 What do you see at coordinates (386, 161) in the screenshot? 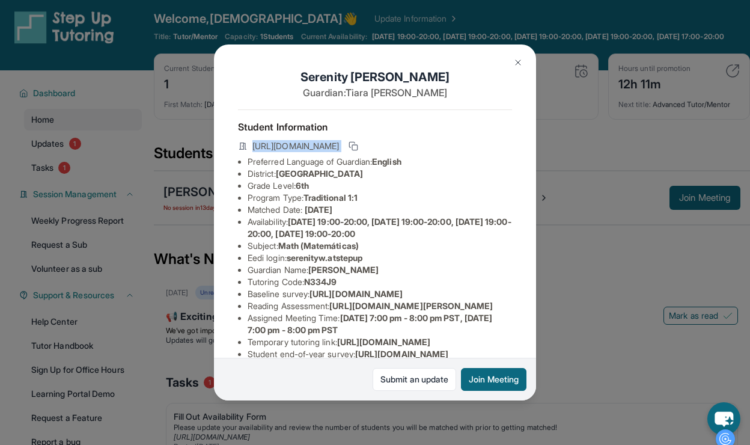
I see `span: English` at bounding box center [386, 161].